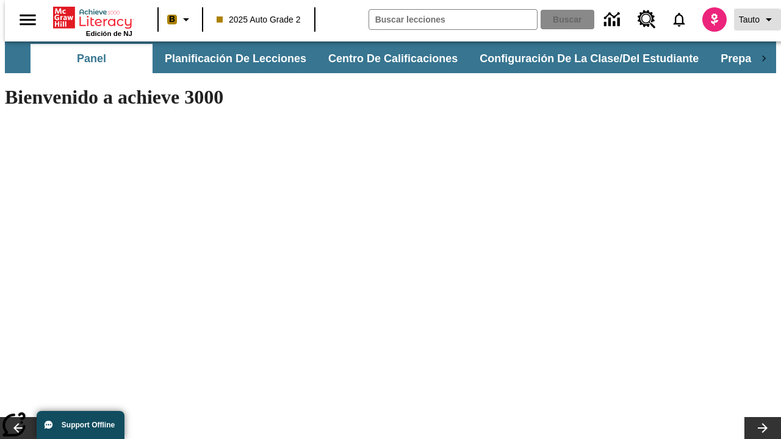 The height and width of the screenshot is (439, 781). What do you see at coordinates (235, 59) in the screenshot?
I see `button: Planificación de lecciones` at bounding box center [235, 59].